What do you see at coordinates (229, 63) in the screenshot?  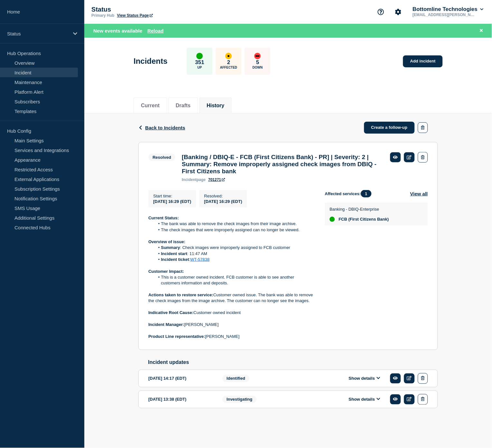 I see `p: 2` at bounding box center [229, 63].